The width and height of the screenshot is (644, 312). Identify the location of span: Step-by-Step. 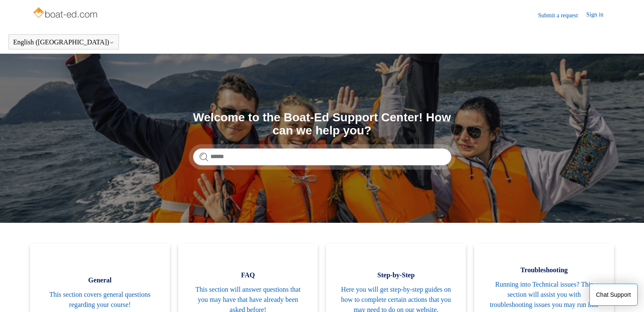
(396, 275).